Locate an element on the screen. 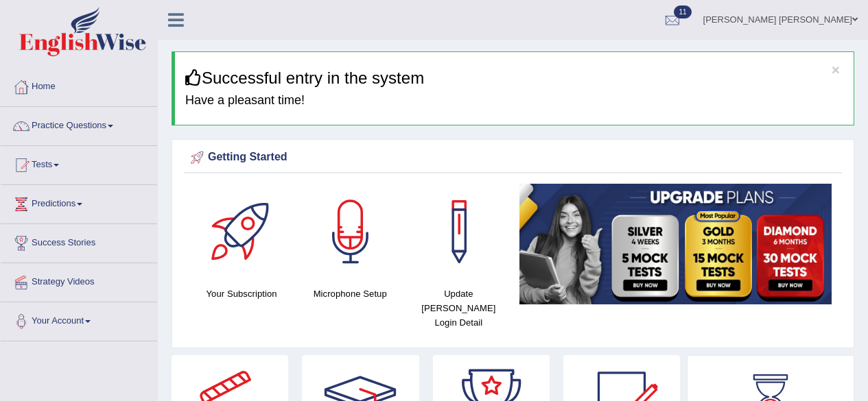 This screenshot has width=868, height=401. a: Your Account is located at coordinates (79, 319).